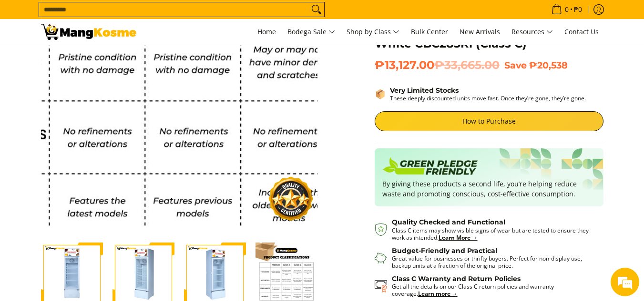 Image resolution: width=644 pixels, height=301 pixels. What do you see at coordinates (467, 65) in the screenshot?
I see `del: ₱33,665.00` at bounding box center [467, 65].